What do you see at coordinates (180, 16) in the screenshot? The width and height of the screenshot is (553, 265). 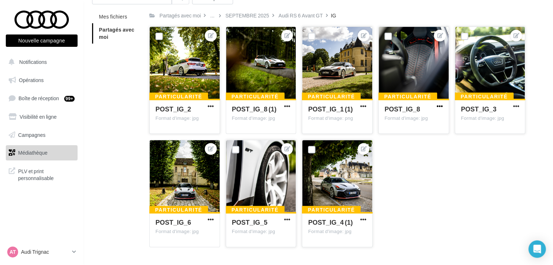 I see `div: Partagés avec moi` at bounding box center [180, 16].